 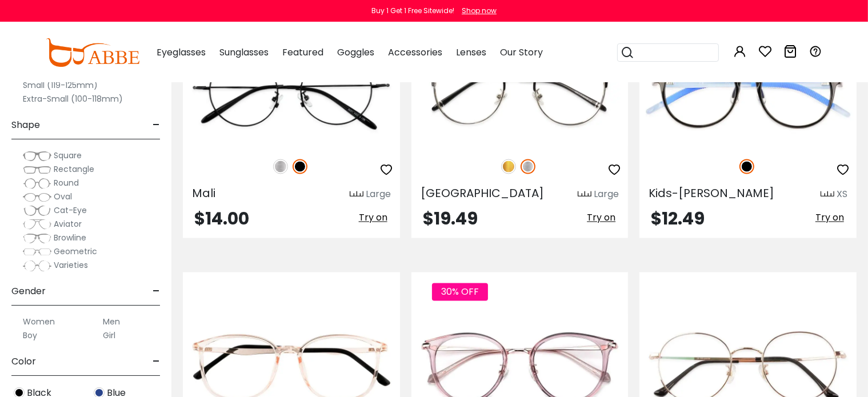 I want to click on label: Small (119-125mm), so click(x=60, y=85).